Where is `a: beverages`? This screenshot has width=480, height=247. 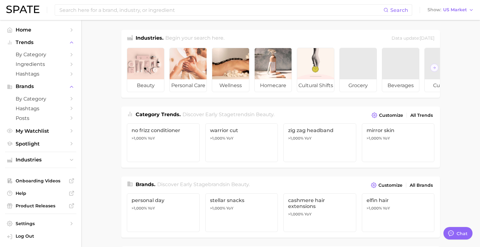
a: beverages is located at coordinates (401, 70).